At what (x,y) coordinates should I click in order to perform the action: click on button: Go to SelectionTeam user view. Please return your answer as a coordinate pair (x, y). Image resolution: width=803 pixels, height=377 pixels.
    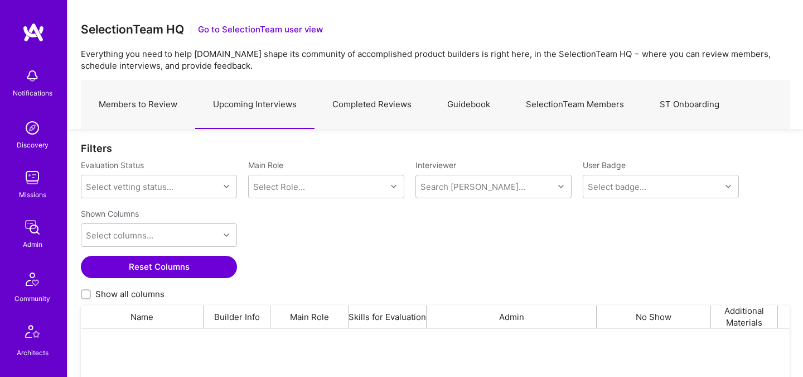
    Looking at the image, I should click on (261, 29).